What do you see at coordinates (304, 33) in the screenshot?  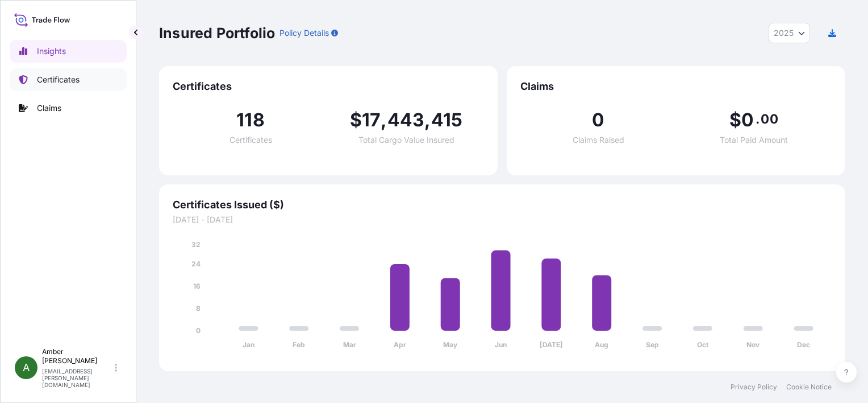 I see `p: Policy Details` at bounding box center [304, 33].